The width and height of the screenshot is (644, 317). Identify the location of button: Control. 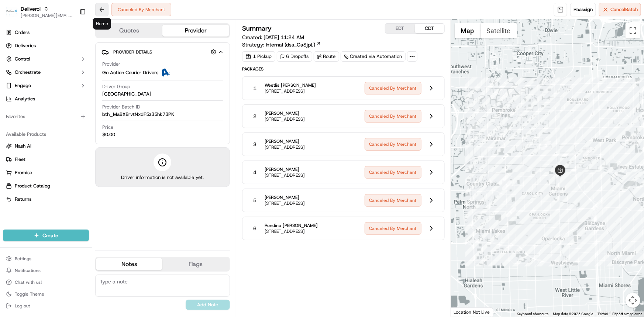
(46, 59).